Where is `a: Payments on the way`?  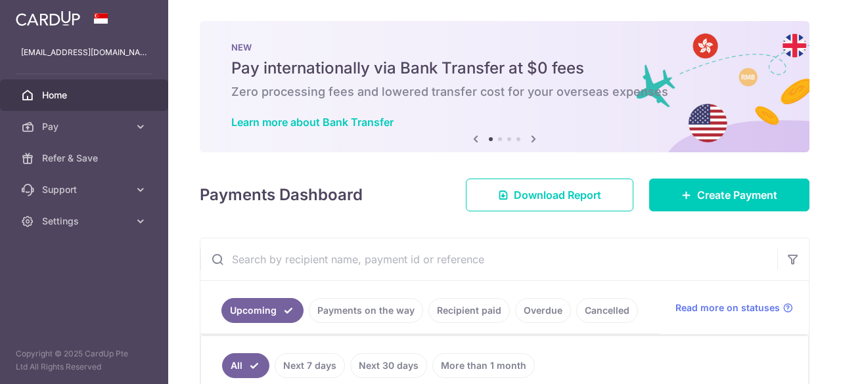
a: Payments on the way is located at coordinates (366, 311).